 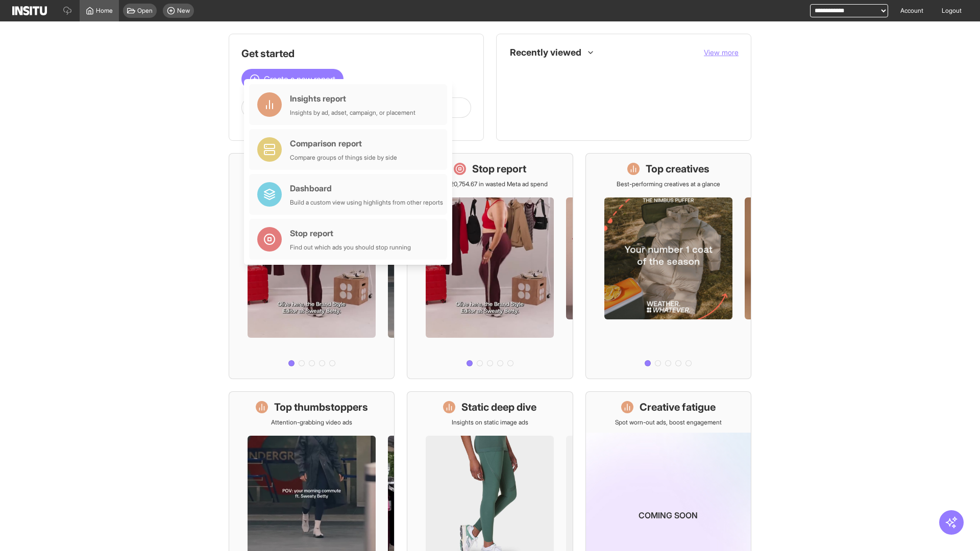 I want to click on span: Create a new report, so click(x=300, y=79).